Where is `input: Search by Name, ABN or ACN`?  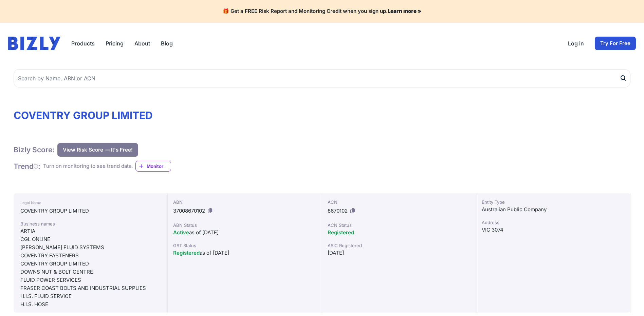
input: Search by Name, ABN or ACN is located at coordinates (322, 78).